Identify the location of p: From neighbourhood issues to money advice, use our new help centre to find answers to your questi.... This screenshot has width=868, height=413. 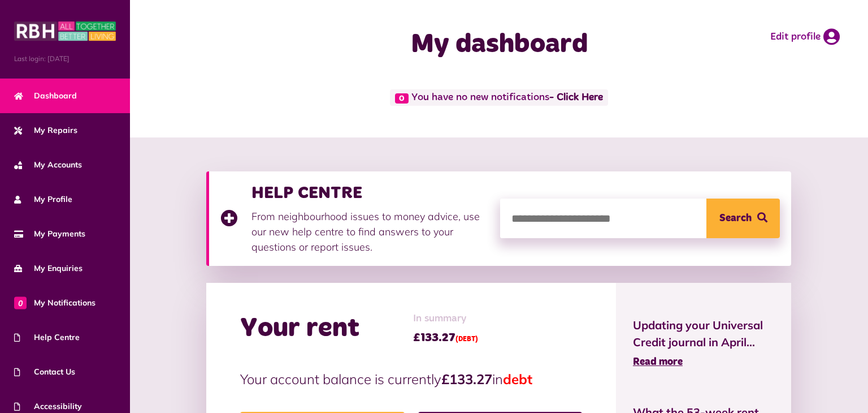
(371, 231).